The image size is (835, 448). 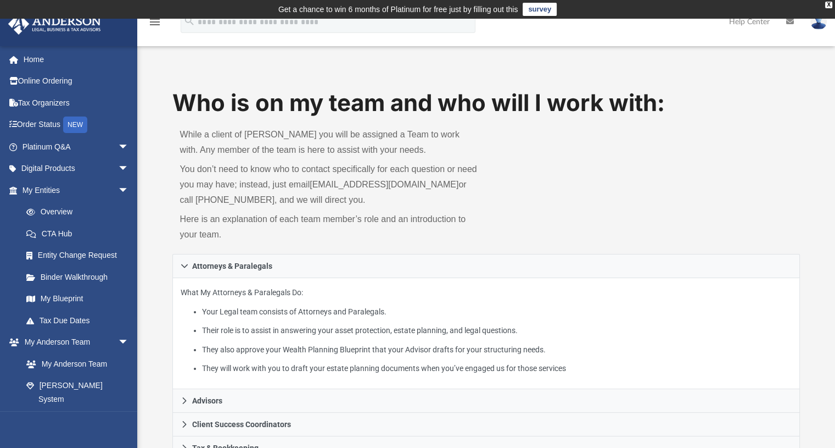 What do you see at coordinates (74, 342) in the screenshot?
I see `a: My Anderson Teamarrow_drop_down` at bounding box center [74, 342].